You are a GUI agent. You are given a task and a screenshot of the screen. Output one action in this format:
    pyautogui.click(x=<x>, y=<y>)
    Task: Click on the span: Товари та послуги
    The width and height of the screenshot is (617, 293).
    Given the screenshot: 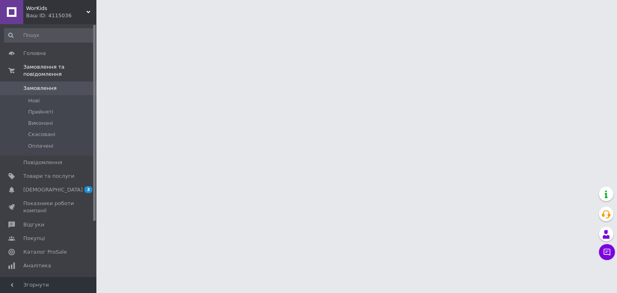 What is the action you would take?
    pyautogui.click(x=49, y=176)
    